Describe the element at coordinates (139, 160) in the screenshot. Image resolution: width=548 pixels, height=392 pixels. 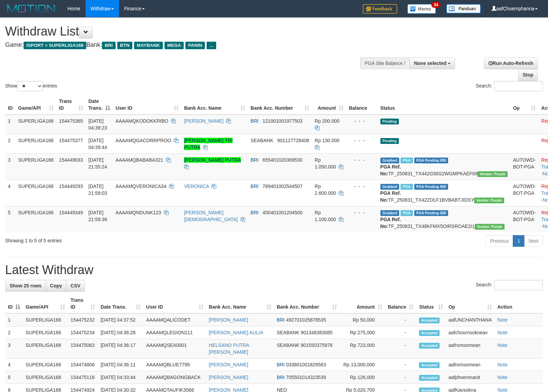
I see `span: AAAAMQBABABA321` at that location.